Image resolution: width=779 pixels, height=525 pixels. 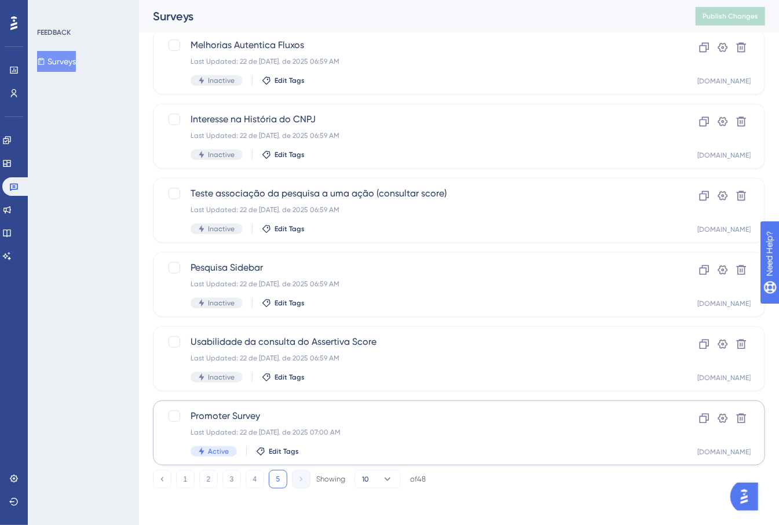 I want to click on span: Promoter Survey, so click(x=412, y=416).